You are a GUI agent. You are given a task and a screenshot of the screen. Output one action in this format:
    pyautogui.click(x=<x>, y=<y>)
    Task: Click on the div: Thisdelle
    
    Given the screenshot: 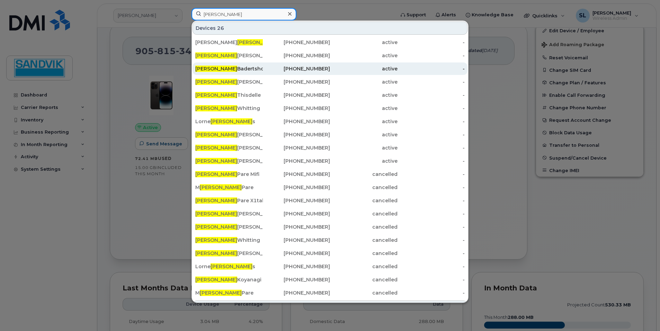 What is the action you would take?
    pyautogui.click(x=229, y=95)
    